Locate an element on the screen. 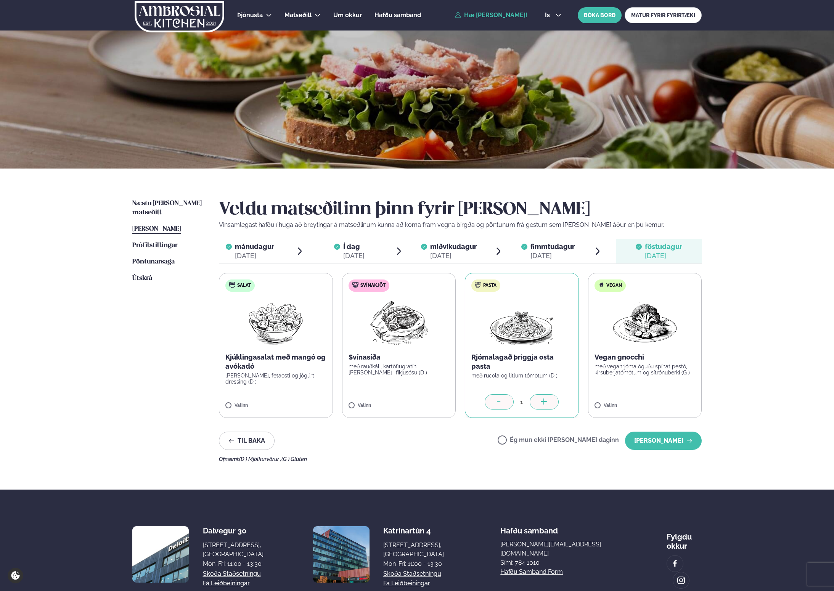  a: Hafðu samband is located at coordinates (398, 15).